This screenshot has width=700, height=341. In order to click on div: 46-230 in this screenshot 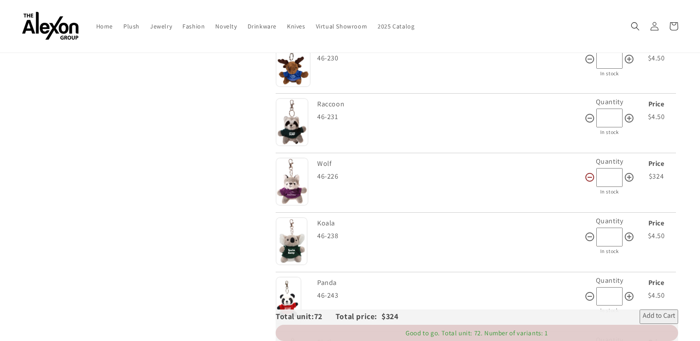, I will do `click(451, 58)`.